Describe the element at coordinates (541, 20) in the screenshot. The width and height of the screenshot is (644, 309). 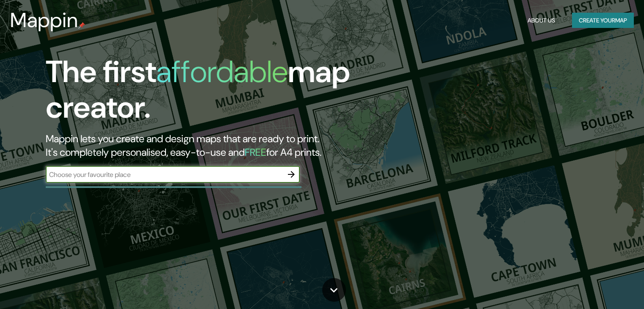
I see `button: About Us` at that location.